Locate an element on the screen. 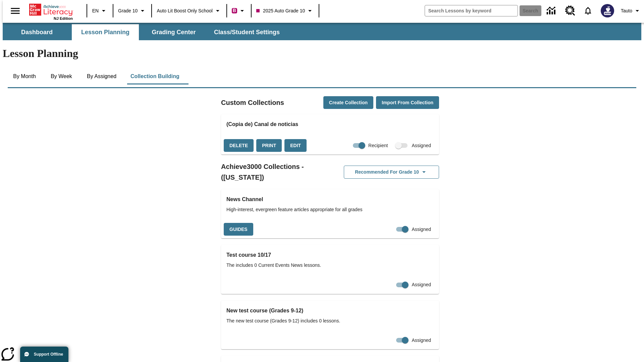  button: By Month is located at coordinates (25, 76).